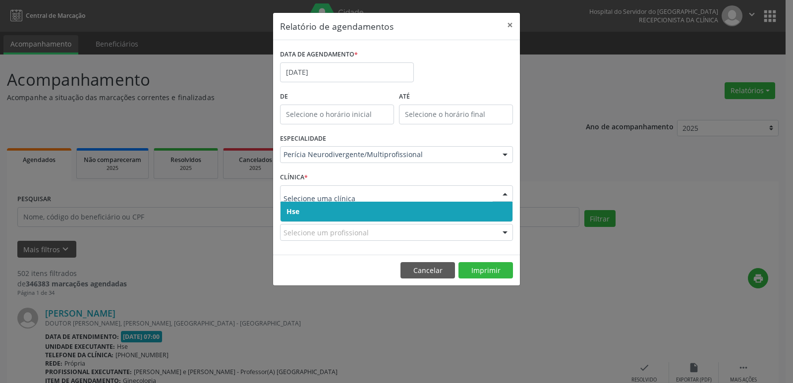  I want to click on input: Selecione o horário inicial, so click(337, 115).